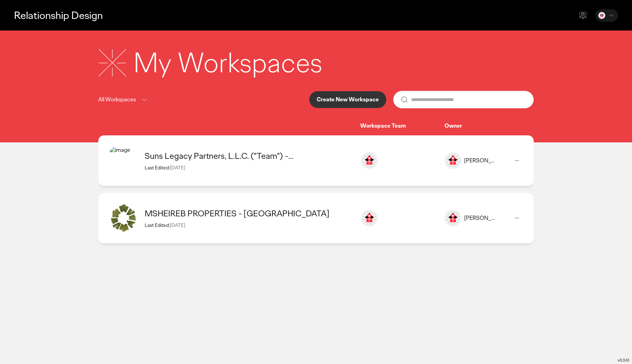  What do you see at coordinates (402, 126) in the screenshot?
I see `div: Workspace Team` at bounding box center [402, 126].